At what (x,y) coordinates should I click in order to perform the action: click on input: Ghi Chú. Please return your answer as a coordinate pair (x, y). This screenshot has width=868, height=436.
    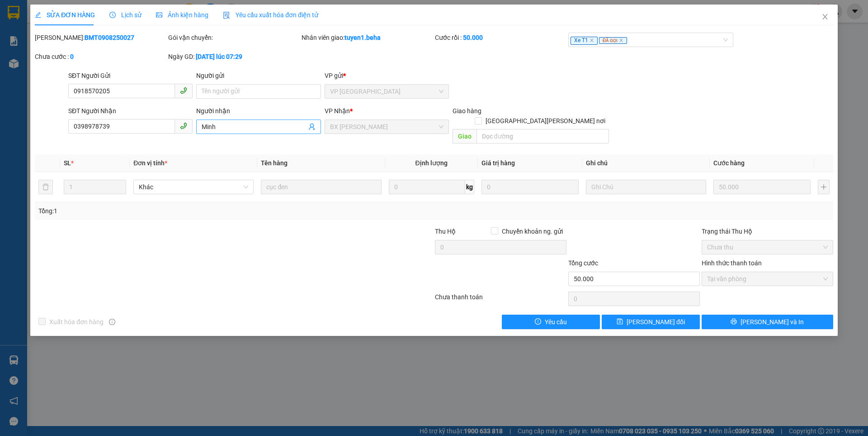
    Looking at the image, I should click on (646, 187).